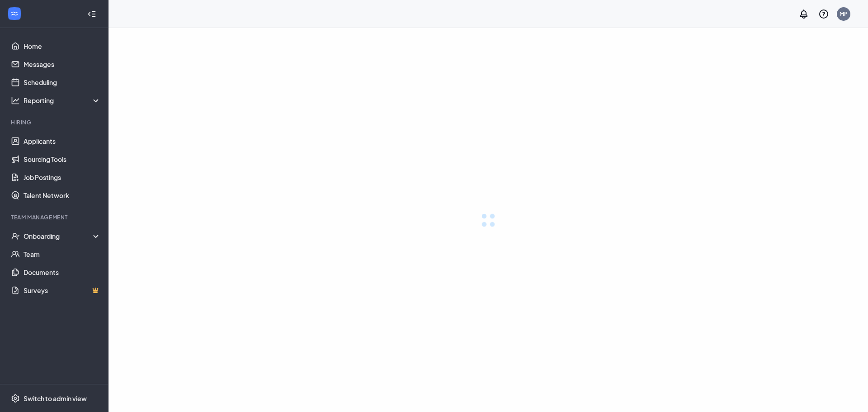  I want to click on svg: Notifications, so click(804, 14).